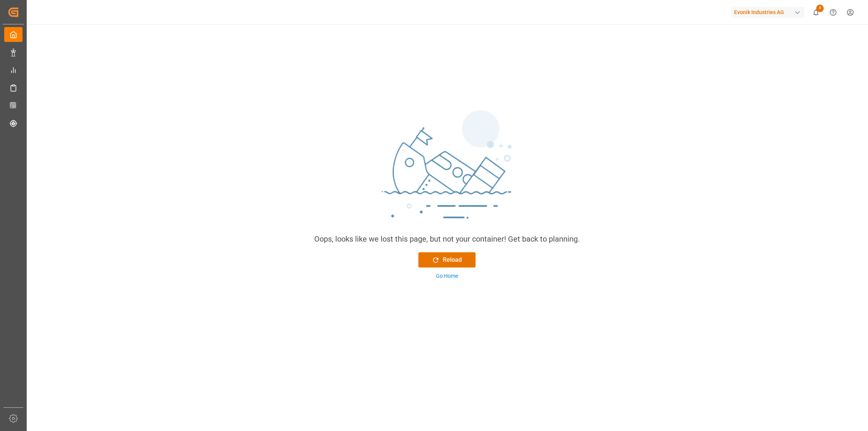  What do you see at coordinates (447, 170) in the screenshot?
I see `img: sinking_ship.png` at bounding box center [447, 170].